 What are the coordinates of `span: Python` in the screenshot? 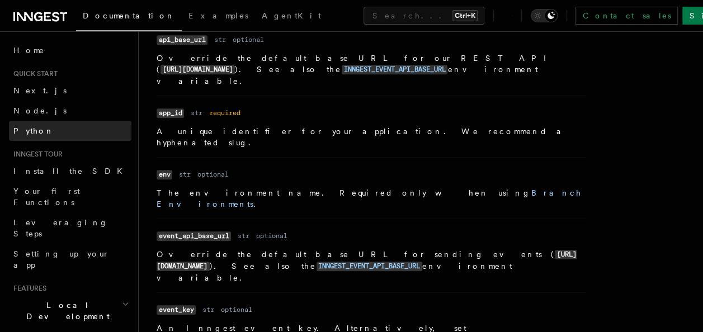 It's located at (34, 131).